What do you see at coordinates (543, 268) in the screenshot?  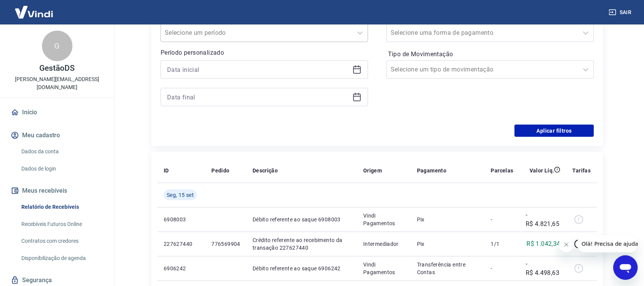 I see `p: -R$ 4.498,63` at bounding box center [543, 268].